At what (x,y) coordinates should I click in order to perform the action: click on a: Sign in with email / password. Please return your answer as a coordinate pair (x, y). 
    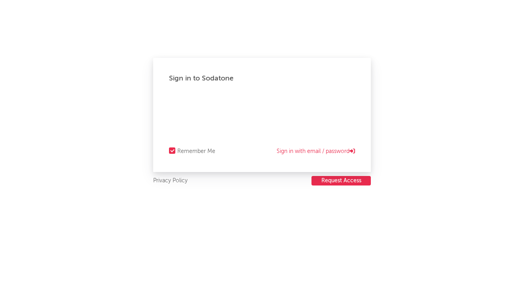
    Looking at the image, I should click on (316, 151).